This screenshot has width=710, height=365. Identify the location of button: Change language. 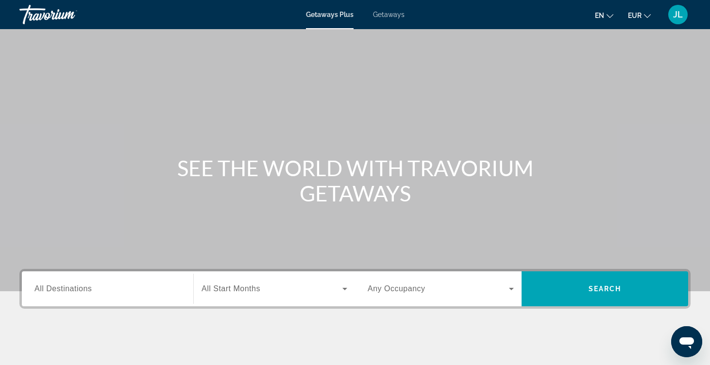
(604, 15).